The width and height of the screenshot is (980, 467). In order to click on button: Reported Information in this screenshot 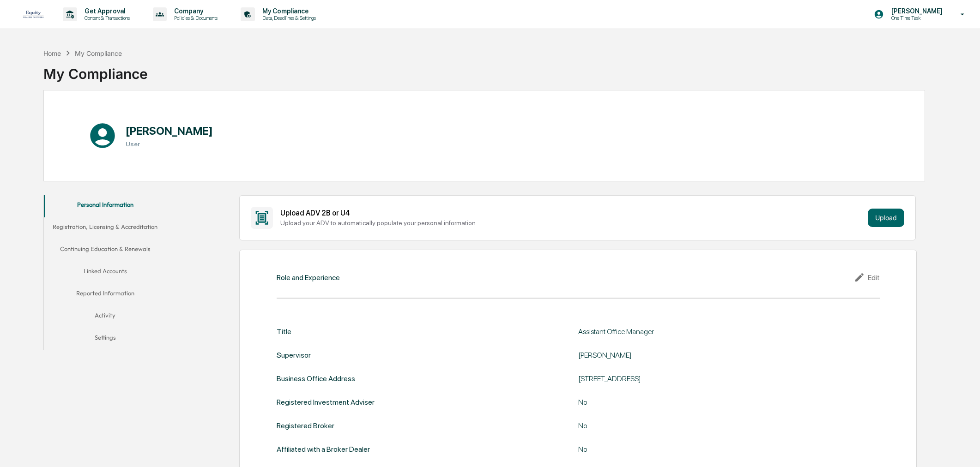, I will do `click(105, 295)`.